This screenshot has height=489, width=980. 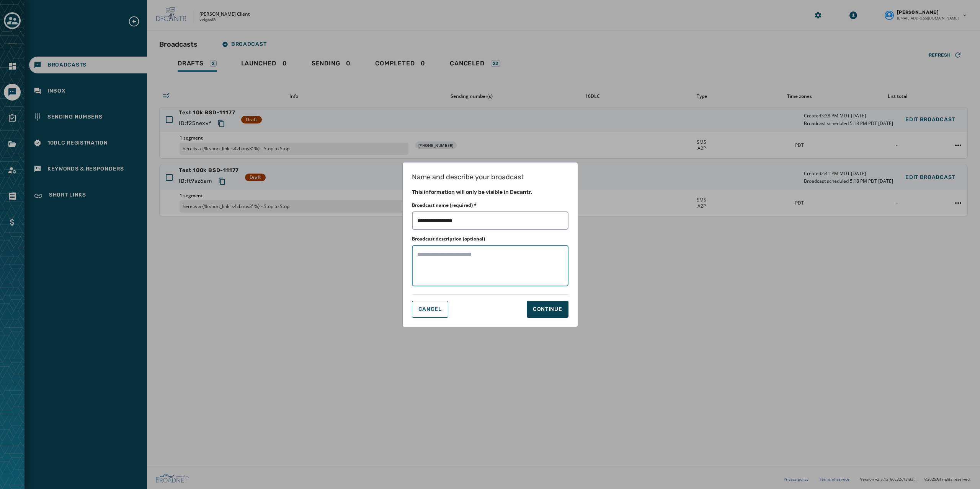 What do you see at coordinates (548, 309) in the screenshot?
I see `div: Continue` at bounding box center [548, 309].